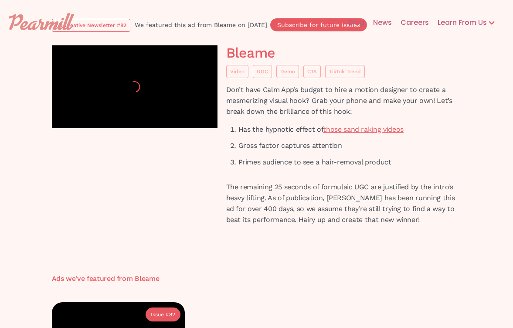  Describe the element at coordinates (344, 101) in the screenshot. I see `p: Don’t have Calm App’s budget to hire a motion designer to create a mesmerizing visual hook? Grab ...` at that location.